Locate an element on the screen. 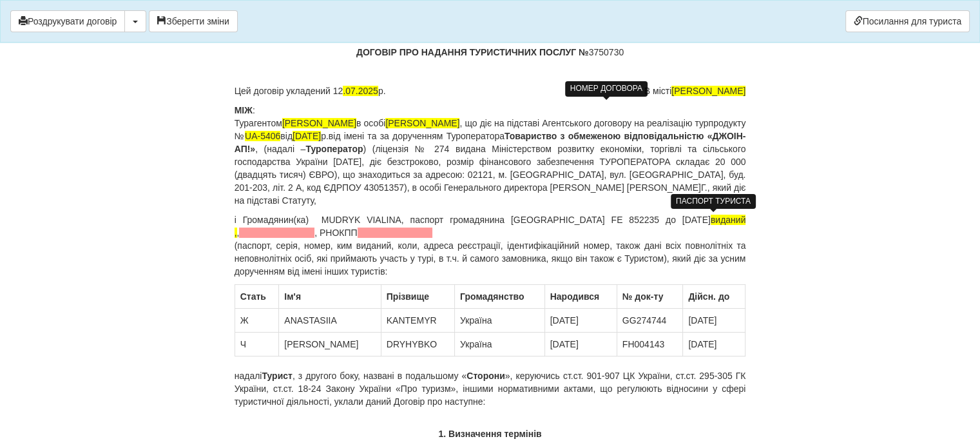 The width and height of the screenshot is (980, 448). p: 3750730 is located at coordinates (490, 53).